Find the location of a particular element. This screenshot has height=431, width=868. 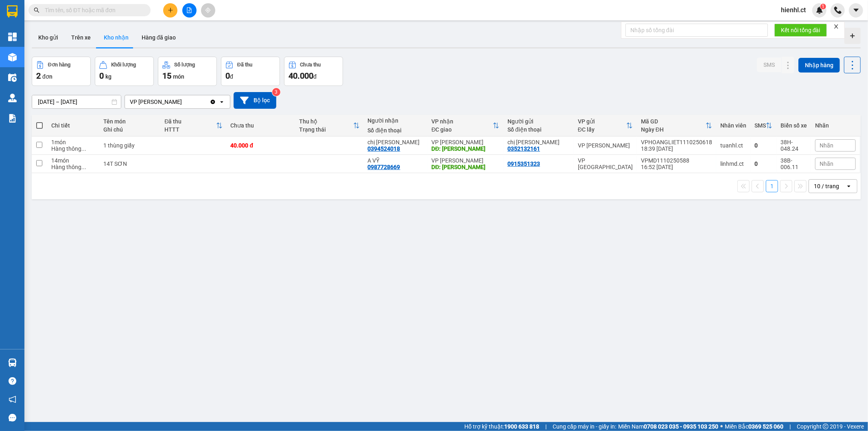

button: Đã thu0đ is located at coordinates (250, 71).